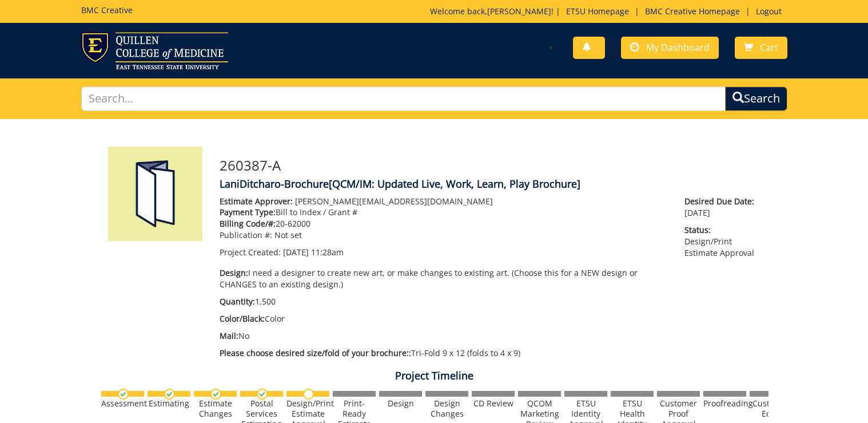  What do you see at coordinates (447, 409) in the screenshot?
I see `div: Design Changes` at bounding box center [447, 409].